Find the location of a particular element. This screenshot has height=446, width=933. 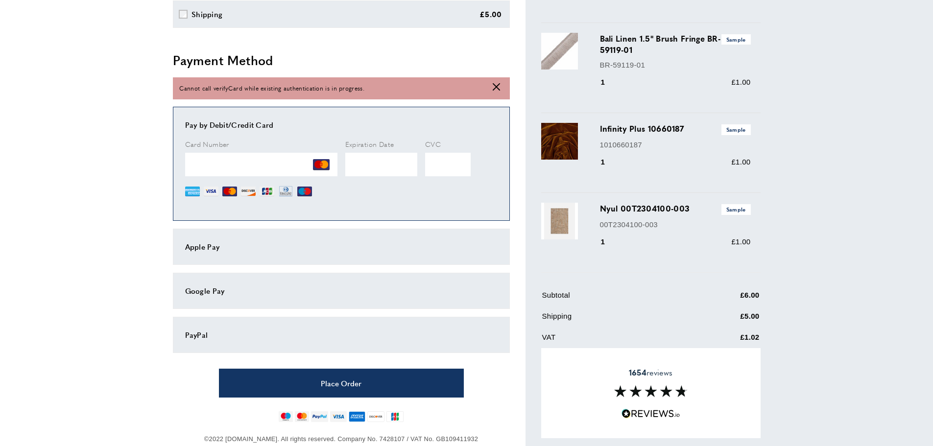

h3: Bali Linen 1.5" Brush Fringe BR-59119-01 is located at coordinates (675, 44).